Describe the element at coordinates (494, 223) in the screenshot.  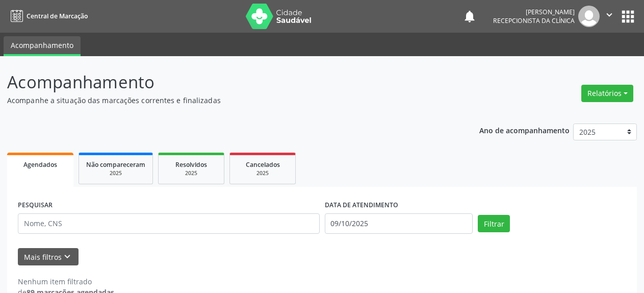
I see `button: Filtrar` at that location.